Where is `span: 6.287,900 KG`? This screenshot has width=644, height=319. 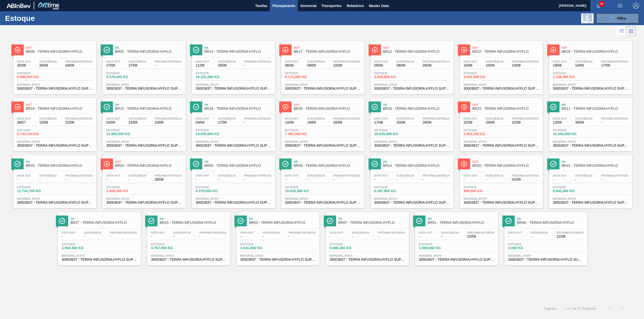 span: 6.287,900 KG is located at coordinates (392, 191).